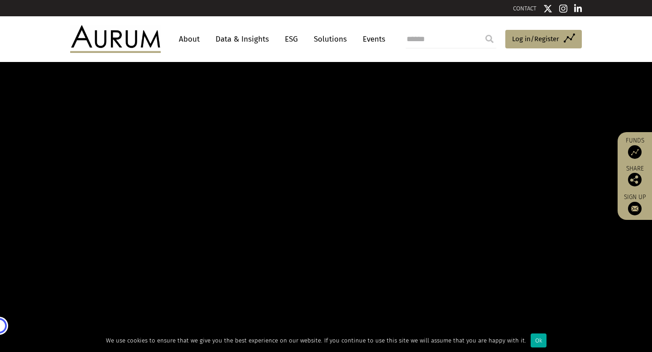 Image resolution: width=652 pixels, height=352 pixels. I want to click on img: Share this post, so click(634, 180).